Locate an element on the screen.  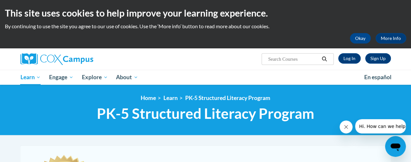
div: Main menu is located at coordinates (205, 77).